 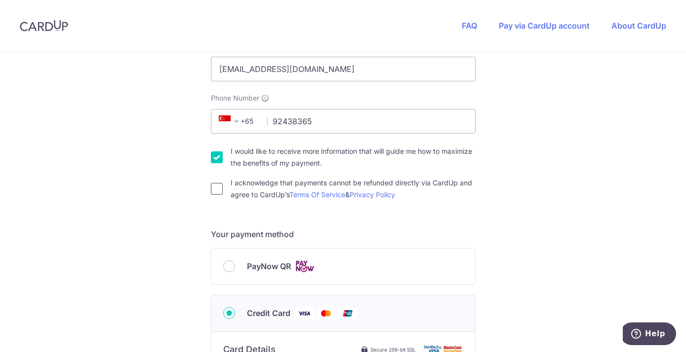 I want to click on div: PayNow QR Cards logo, so click(x=343, y=267).